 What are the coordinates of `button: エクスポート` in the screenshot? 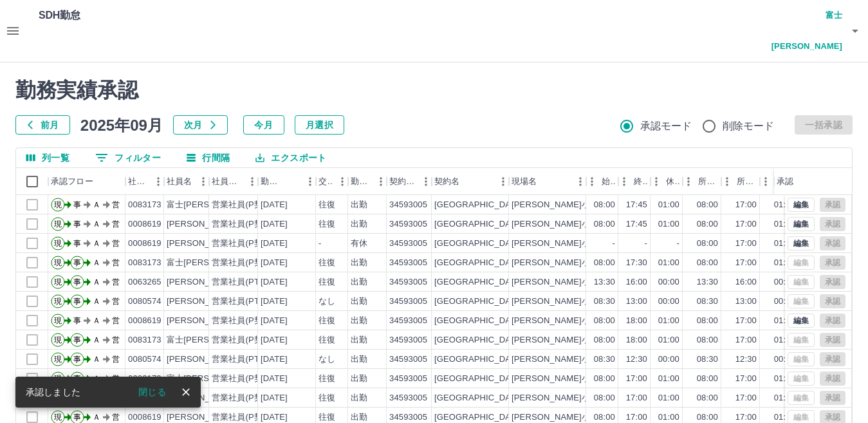 It's located at (291, 158).